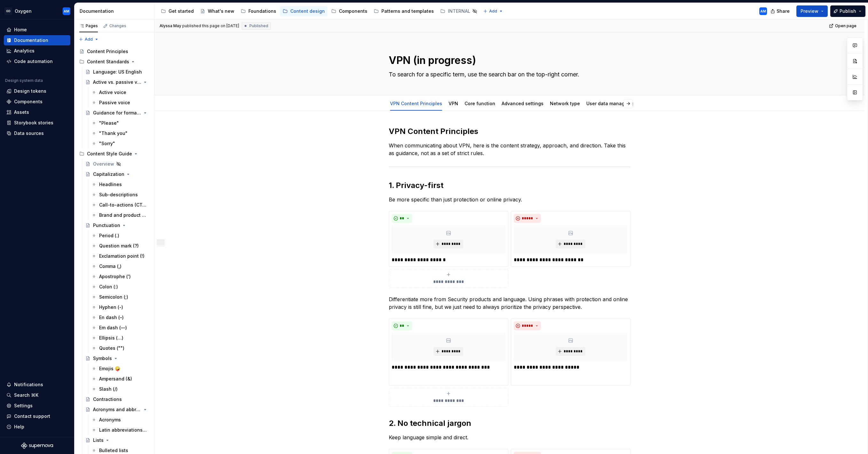 The image size is (868, 454). Describe the element at coordinates (120, 348) in the screenshot. I see `a: Quotes ("")` at that location.